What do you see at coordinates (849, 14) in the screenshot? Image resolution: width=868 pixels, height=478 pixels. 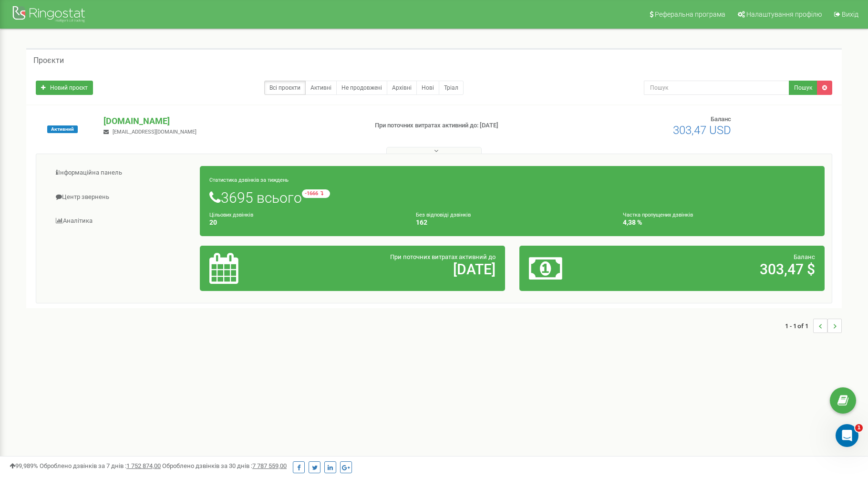 I see `span: Вихід` at bounding box center [849, 14].